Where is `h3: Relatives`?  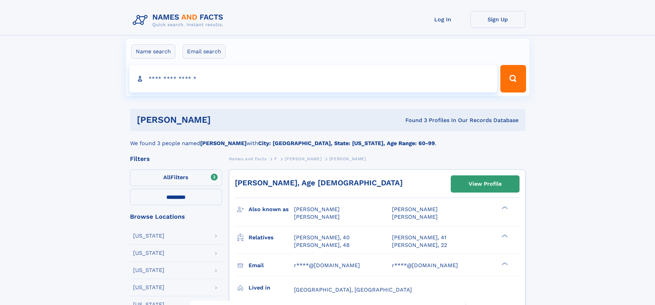
h3: Relatives is located at coordinates (271, 237).